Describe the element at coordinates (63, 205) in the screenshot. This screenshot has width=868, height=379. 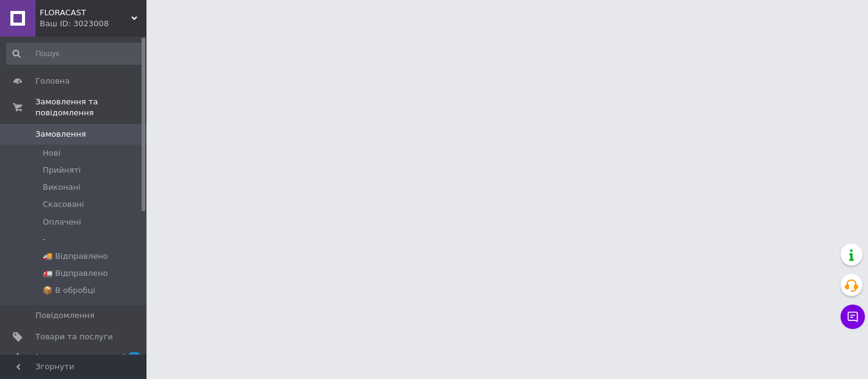
I see `span: Скасовані` at that location.